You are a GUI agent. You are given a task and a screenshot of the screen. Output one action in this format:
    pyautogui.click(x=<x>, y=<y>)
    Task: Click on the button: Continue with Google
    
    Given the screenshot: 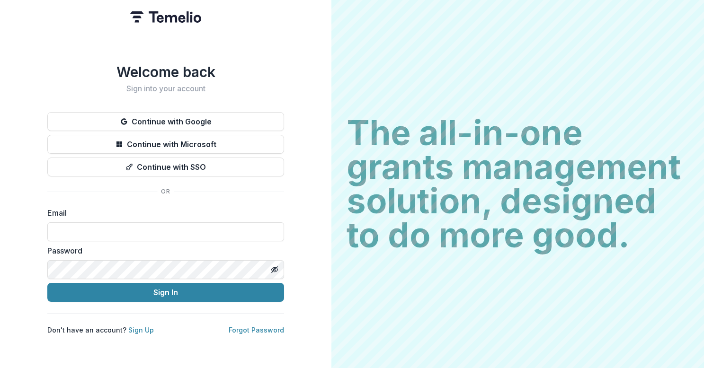 What is the action you would take?
    pyautogui.click(x=166, y=122)
    